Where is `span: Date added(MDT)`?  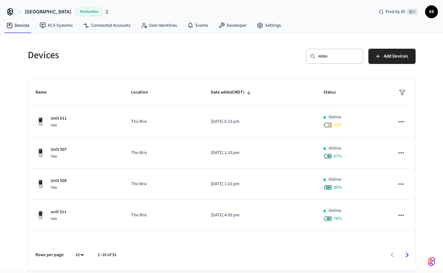
span: Date added(MDT) is located at coordinates (232, 92).